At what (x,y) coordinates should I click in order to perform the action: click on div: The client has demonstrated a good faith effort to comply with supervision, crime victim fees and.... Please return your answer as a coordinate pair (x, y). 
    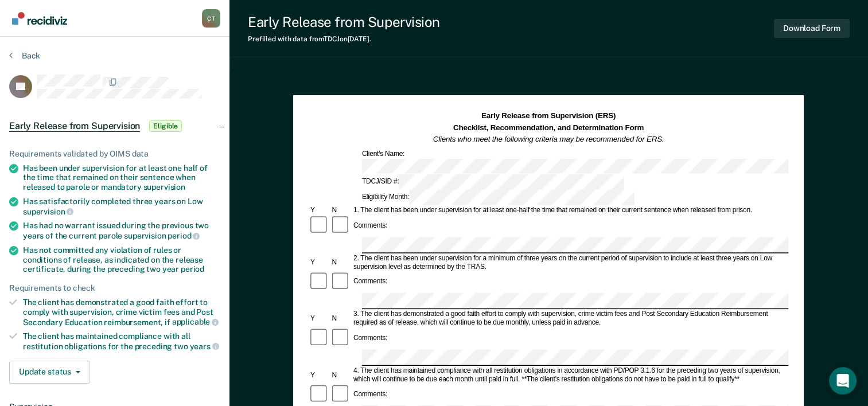
    Looking at the image, I should click on (121, 312).